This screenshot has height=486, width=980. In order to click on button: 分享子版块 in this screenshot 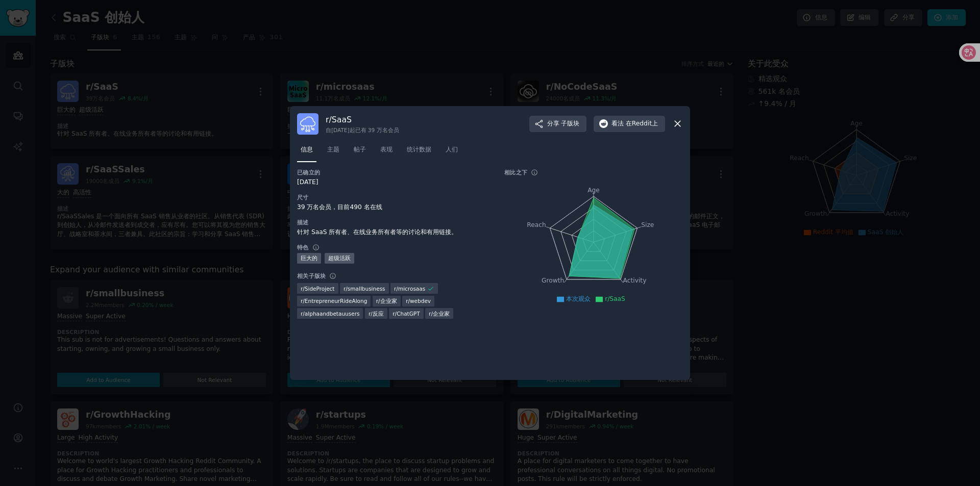, I will do `click(558, 124)`.